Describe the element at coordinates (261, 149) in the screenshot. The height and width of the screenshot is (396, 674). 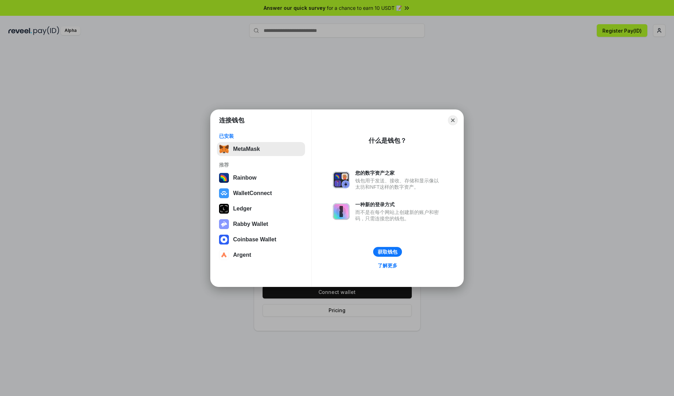
I see `button: MetaMask` at that location.